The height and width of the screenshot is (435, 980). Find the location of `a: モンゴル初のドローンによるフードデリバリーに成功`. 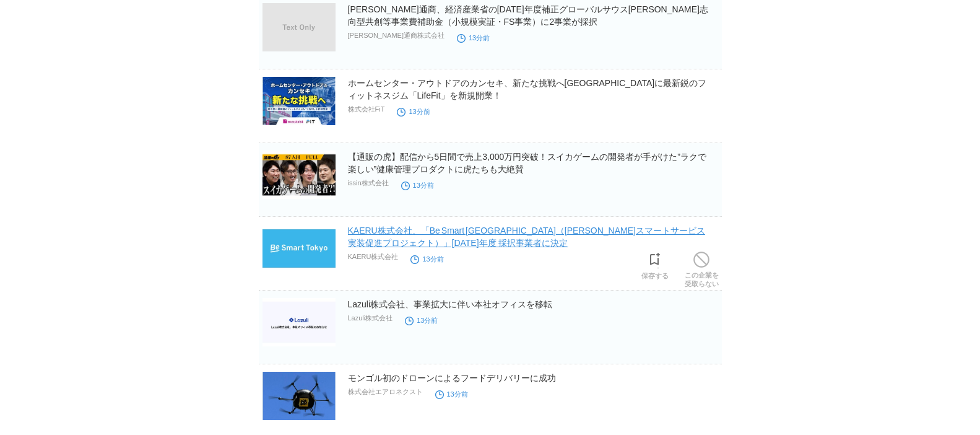

a: モンゴル初のドローンによるフードデリバリーに成功 is located at coordinates (452, 378).